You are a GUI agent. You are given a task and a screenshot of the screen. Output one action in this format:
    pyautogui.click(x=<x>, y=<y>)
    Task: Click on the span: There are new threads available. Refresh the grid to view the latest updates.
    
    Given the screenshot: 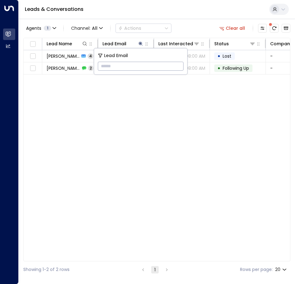 What is the action you would take?
    pyautogui.click(x=274, y=28)
    